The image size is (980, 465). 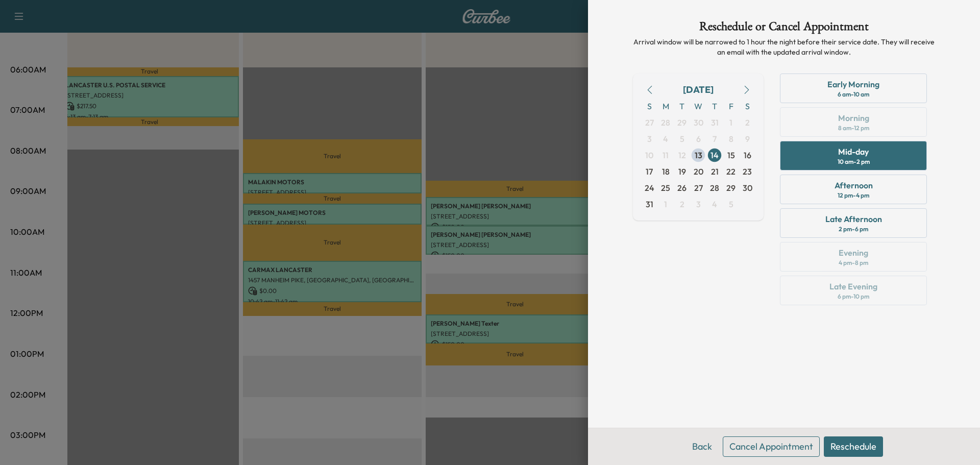 What do you see at coordinates (702, 446) in the screenshot?
I see `button: Back` at bounding box center [702, 446].